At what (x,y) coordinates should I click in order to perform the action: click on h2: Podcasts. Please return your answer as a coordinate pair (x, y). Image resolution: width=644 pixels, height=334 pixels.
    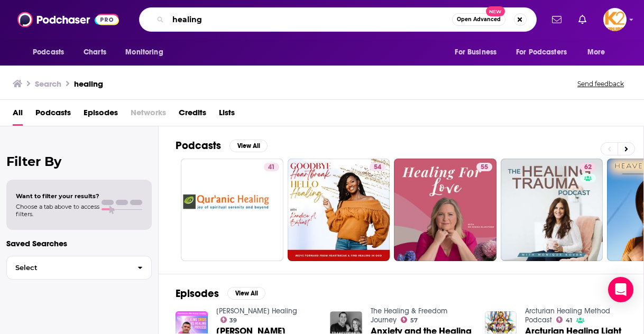
    Looking at the image, I should click on (198, 145).